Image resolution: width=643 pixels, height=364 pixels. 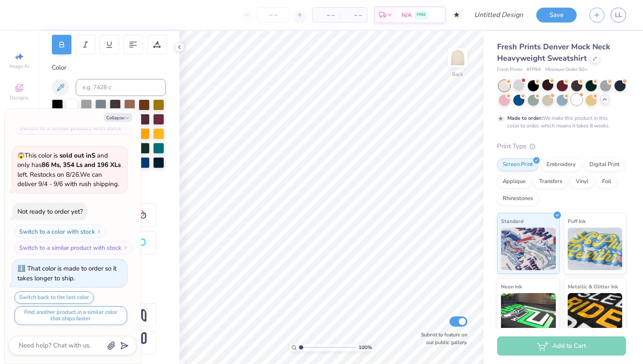 What do you see at coordinates (517, 165) in the screenshot?
I see `div: Screen Print` at bounding box center [517, 165].